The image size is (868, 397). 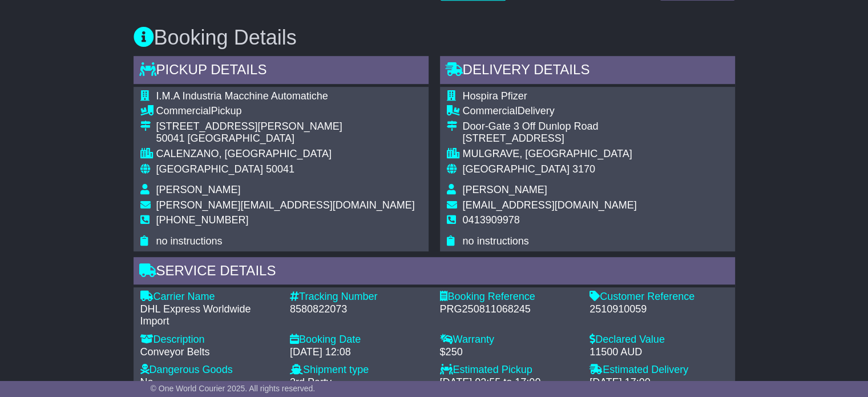 What do you see at coordinates (495, 96) in the screenshot?
I see `span: Hospira Pfizer` at bounding box center [495, 96].